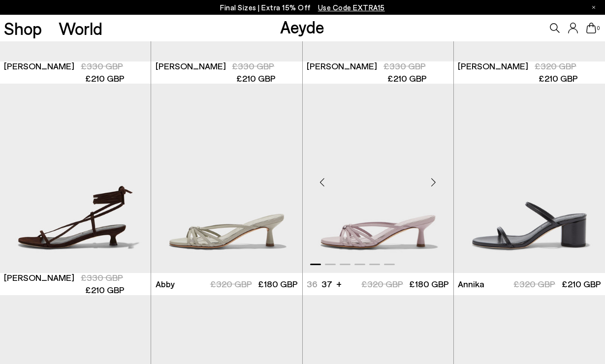 This screenshot has width=605, height=364. Describe the element at coordinates (530, 178) in the screenshot. I see `img: Annika Leather Sandals` at that location.